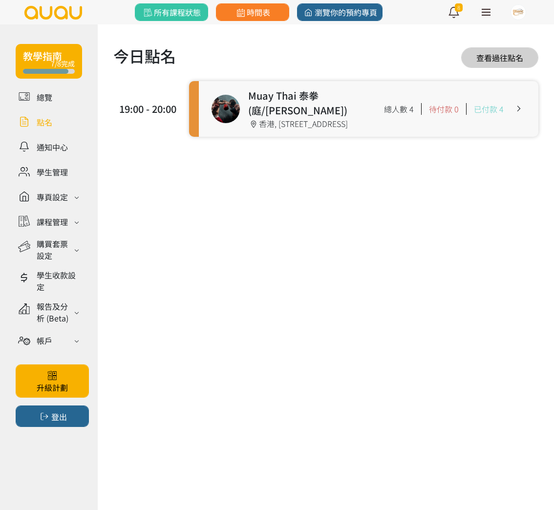 Image resolution: width=554 pixels, height=510 pixels. Describe the element at coordinates (53, 13) in the screenshot. I see `img: logo.svg` at that location.